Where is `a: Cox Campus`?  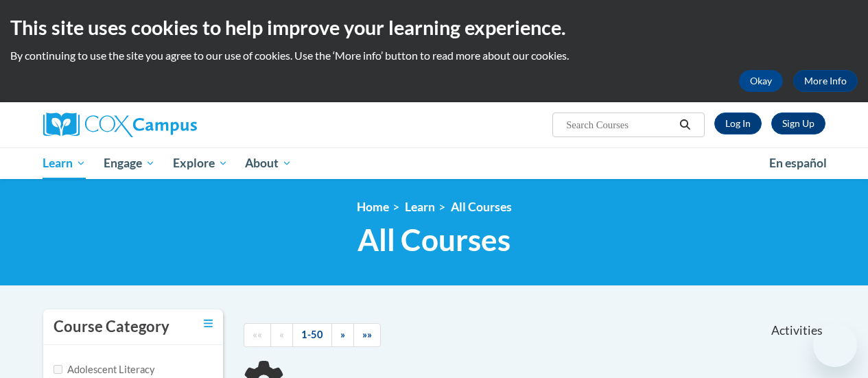
a: Cox Campus is located at coordinates (166, 125).